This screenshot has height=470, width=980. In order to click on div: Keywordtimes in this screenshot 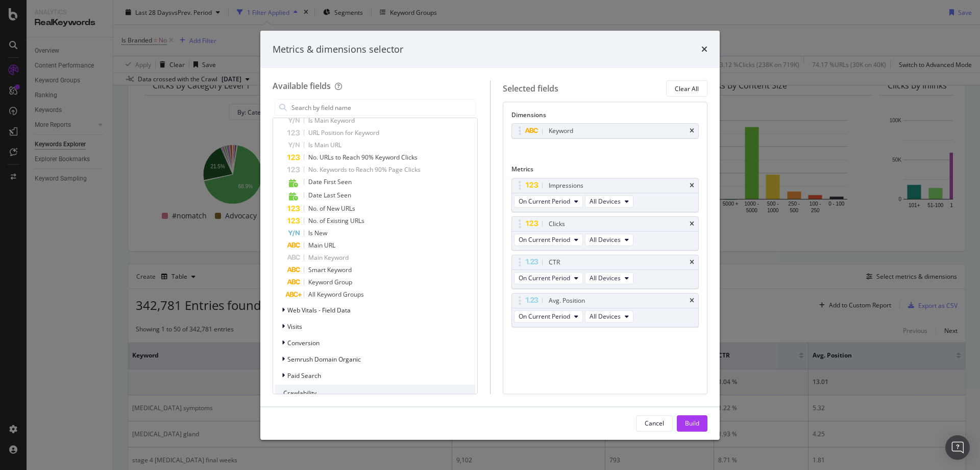, I will do `click(606, 131)`.